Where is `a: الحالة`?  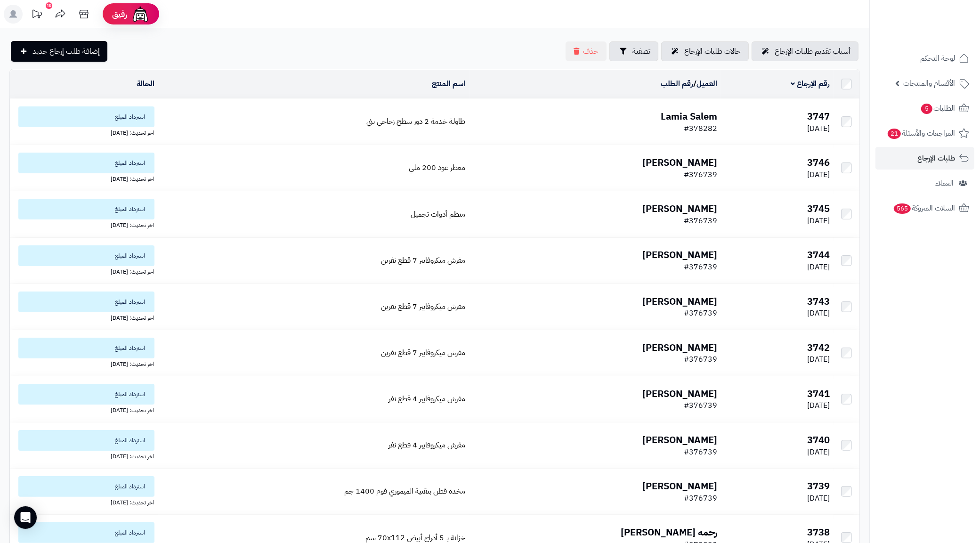
a: الحالة is located at coordinates (146, 84).